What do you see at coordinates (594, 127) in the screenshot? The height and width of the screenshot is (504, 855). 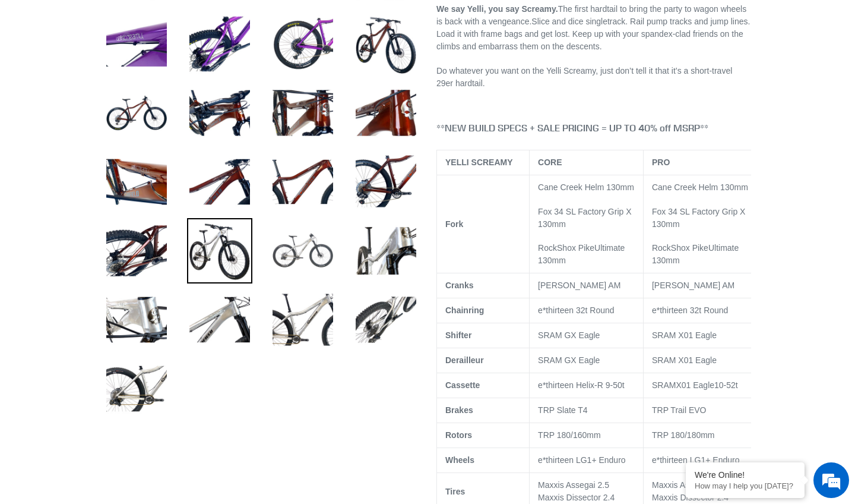 I see `h4: **NEW BUILD SPECS + SALE PRICING = UP TO 40% off MSRP**` at bounding box center [594, 127].